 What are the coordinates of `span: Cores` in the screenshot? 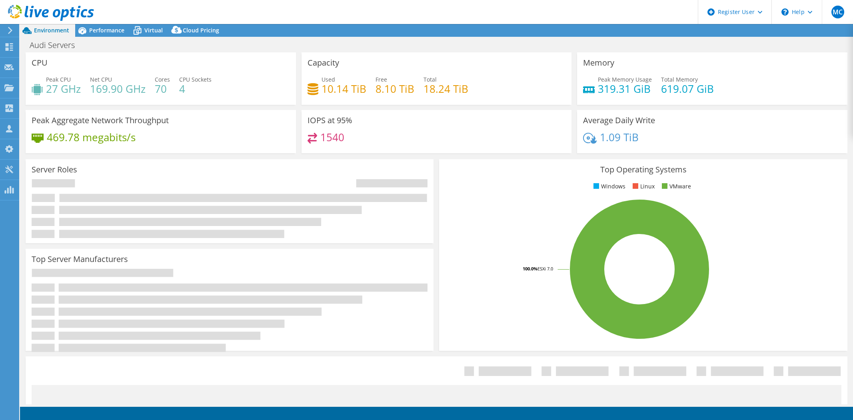 It's located at (162, 79).